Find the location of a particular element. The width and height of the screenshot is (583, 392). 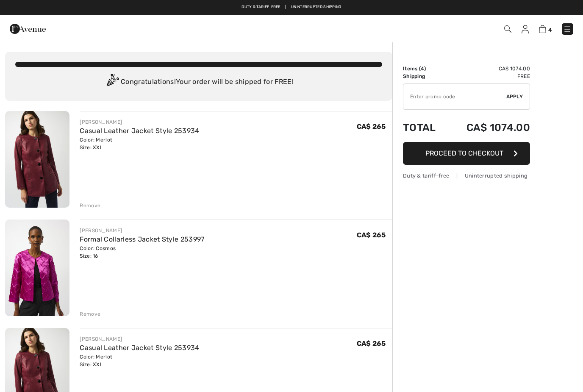

img: My Info is located at coordinates (525, 29).